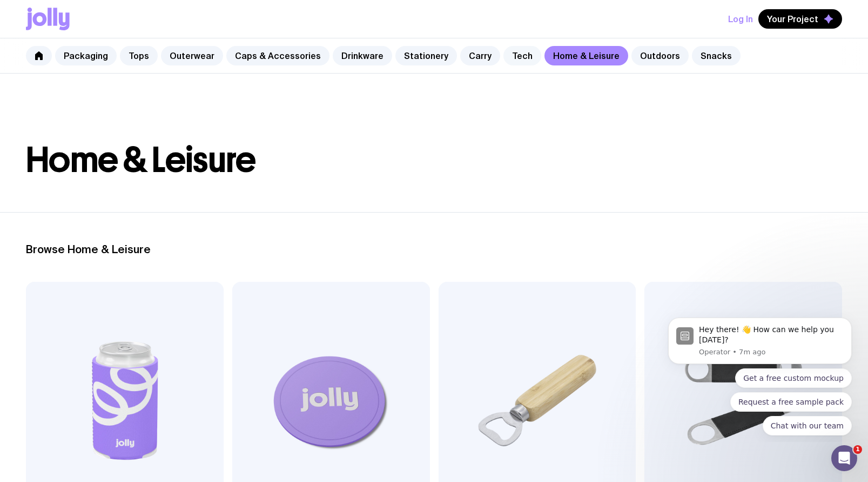 The image size is (868, 482). What do you see at coordinates (792, 19) in the screenshot?
I see `span: Your Project` at bounding box center [792, 19].